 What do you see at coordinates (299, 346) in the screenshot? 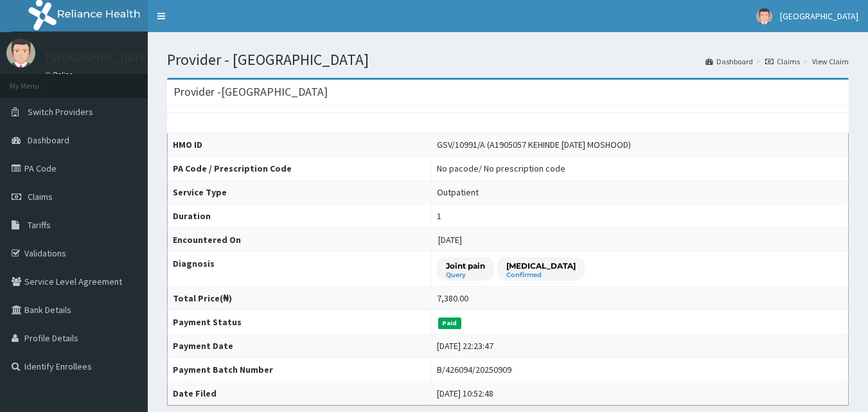
I see `th: Payment Date` at bounding box center [299, 346].